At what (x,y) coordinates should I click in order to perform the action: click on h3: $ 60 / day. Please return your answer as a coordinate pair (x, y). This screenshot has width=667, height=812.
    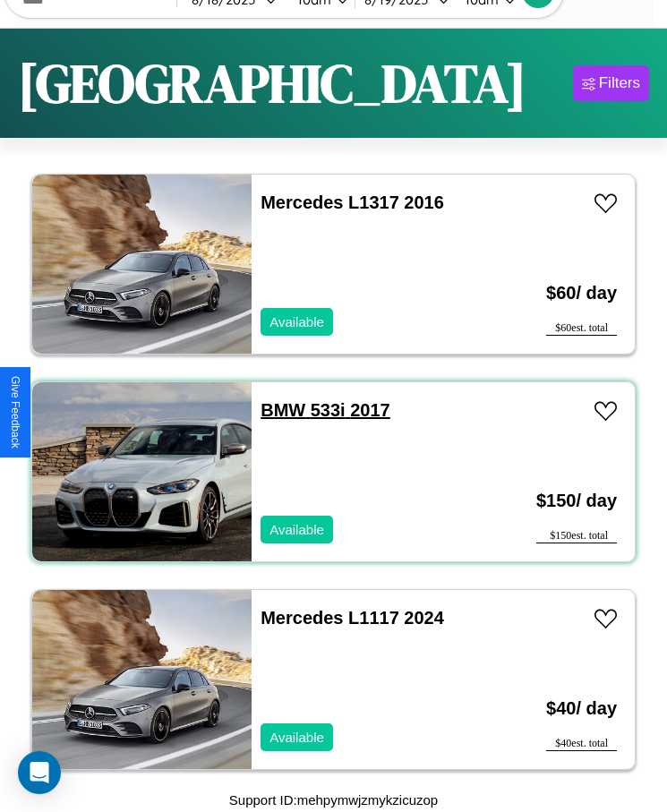
    Looking at the image, I should click on (582, 293).